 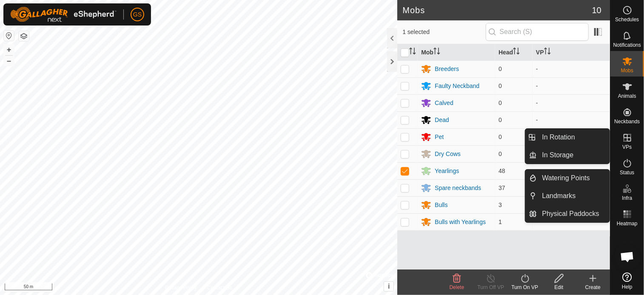 I want to click on div: Turn On VP, so click(x=525, y=287).